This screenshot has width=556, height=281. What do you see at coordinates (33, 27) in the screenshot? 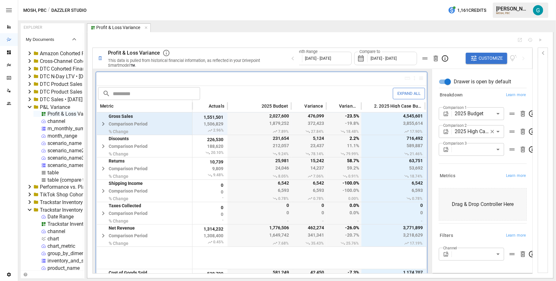
I see `div: EXPLORER` at bounding box center [33, 27].